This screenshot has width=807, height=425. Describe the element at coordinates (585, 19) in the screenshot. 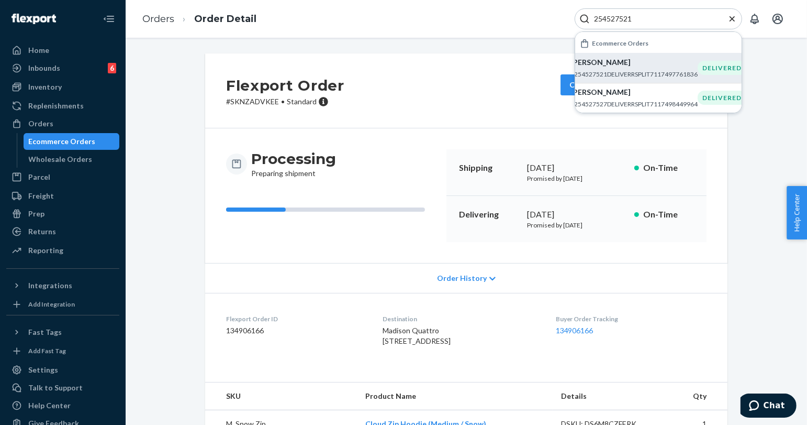

I see `svg: Search Icon` at that location.